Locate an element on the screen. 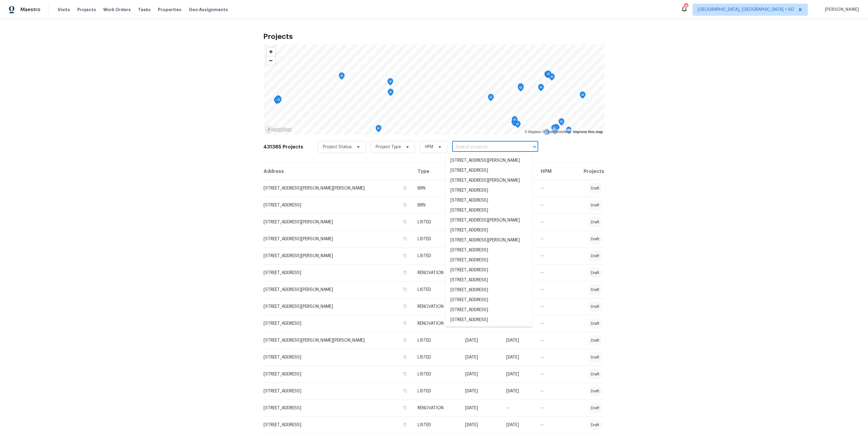 This screenshot has height=434, width=868. span: Work Orders is located at coordinates (117, 10).